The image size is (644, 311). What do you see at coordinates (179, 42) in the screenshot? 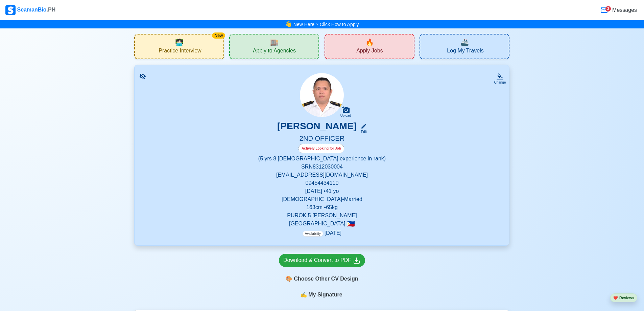
I see `span: interview` at bounding box center [179, 42].